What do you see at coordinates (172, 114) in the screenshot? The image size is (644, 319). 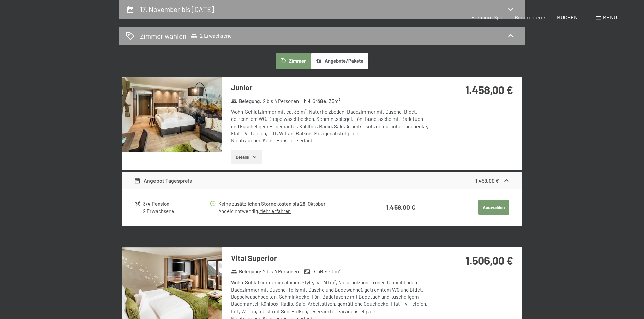 I see `img: mss_renderimg.php` at bounding box center [172, 114].